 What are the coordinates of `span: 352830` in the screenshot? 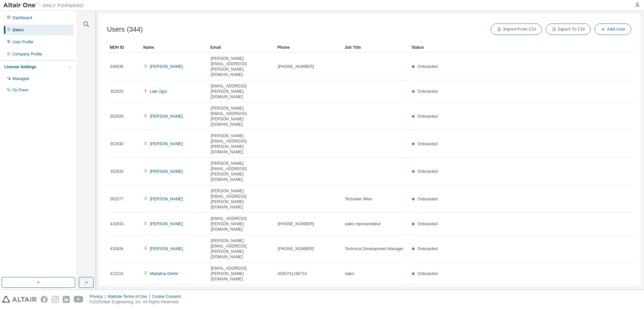 It's located at (117, 144).